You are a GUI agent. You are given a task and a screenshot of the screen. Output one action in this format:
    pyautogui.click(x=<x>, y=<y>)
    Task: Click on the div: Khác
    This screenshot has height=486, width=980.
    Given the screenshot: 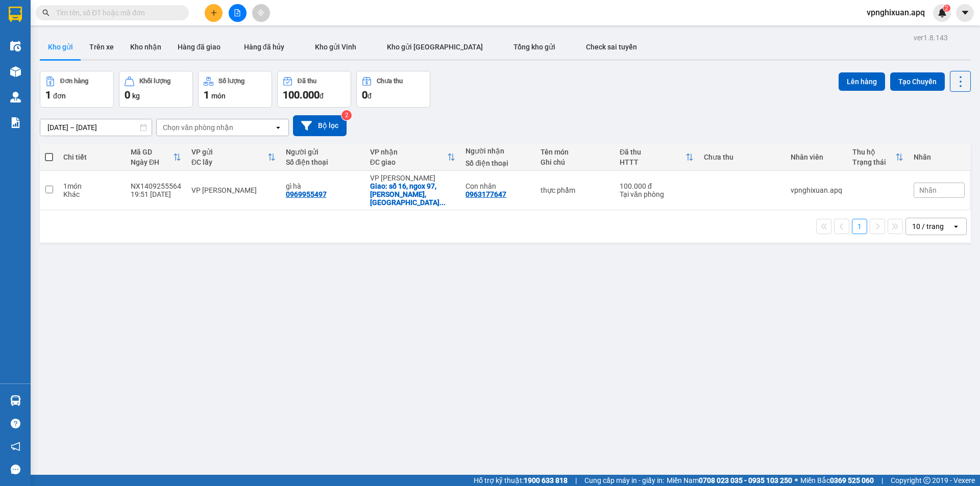 What is the action you would take?
    pyautogui.click(x=92, y=195)
    